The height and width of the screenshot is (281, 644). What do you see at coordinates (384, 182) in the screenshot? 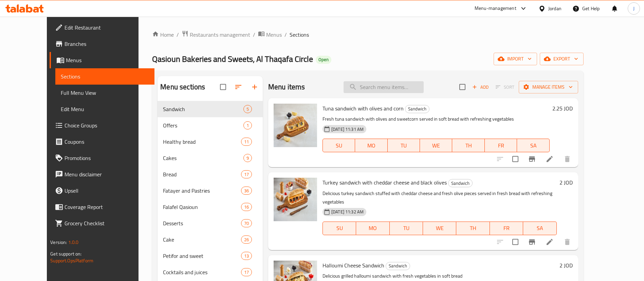
I see `span: Turkey sandwich with cheddar cheese and black olives` at bounding box center [384, 182].